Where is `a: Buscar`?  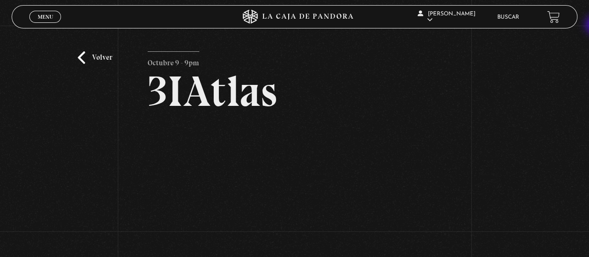
a: Buscar is located at coordinates (508, 17).